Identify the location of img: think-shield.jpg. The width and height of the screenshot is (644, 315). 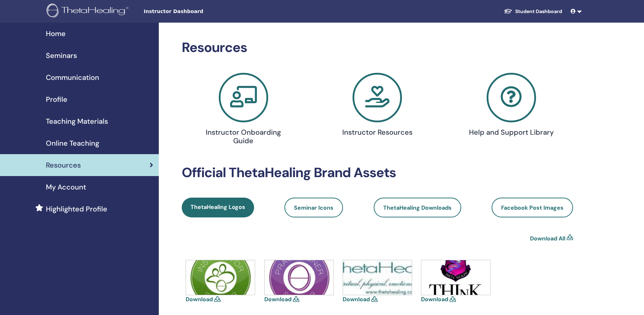
(456, 277).